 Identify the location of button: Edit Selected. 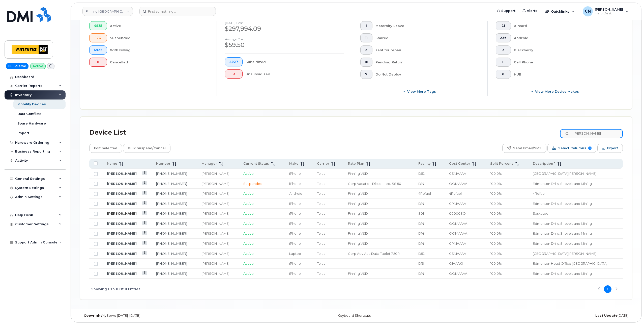
(105, 149).